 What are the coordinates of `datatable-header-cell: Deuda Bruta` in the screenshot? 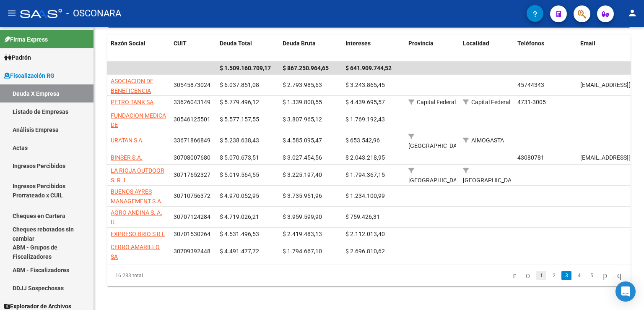 It's located at (311, 48).